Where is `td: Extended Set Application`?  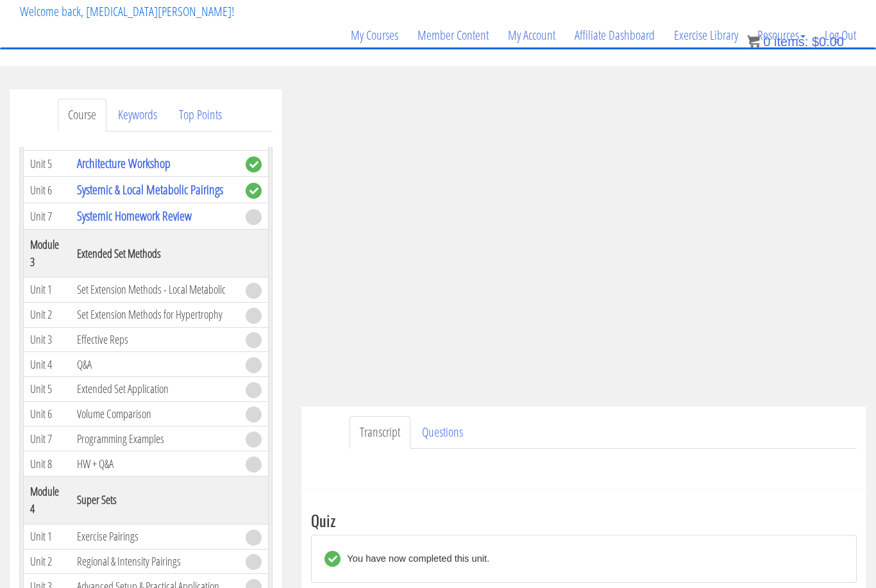
td: Extended Set Application is located at coordinates (155, 390).